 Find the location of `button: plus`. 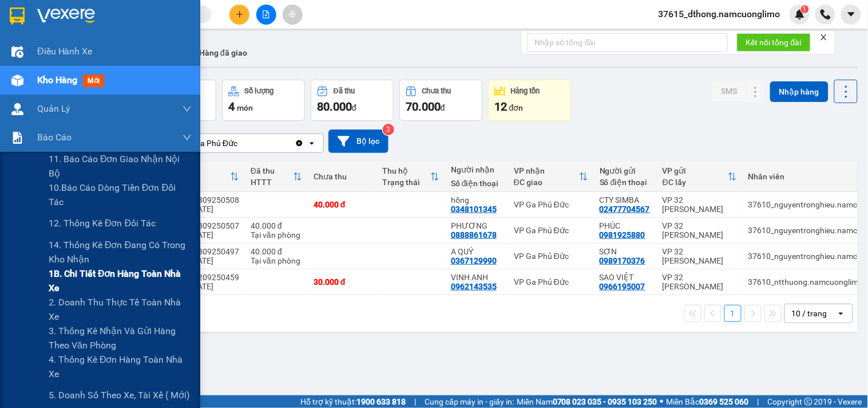

button: plus is located at coordinates (239, 14).